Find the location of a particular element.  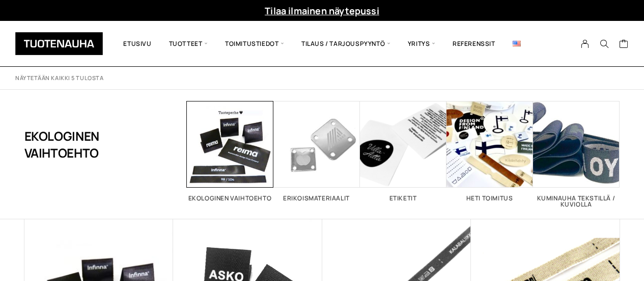

a: Tilaa ilmainen näytepussi is located at coordinates (322, 11).